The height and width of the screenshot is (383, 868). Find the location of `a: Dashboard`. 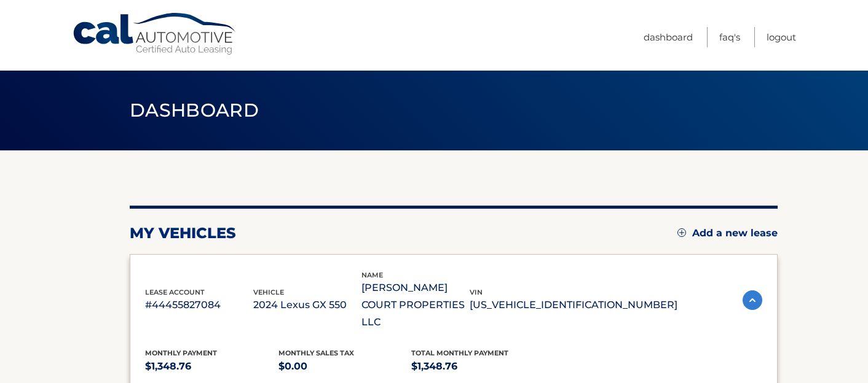

a: Dashboard is located at coordinates (668, 37).